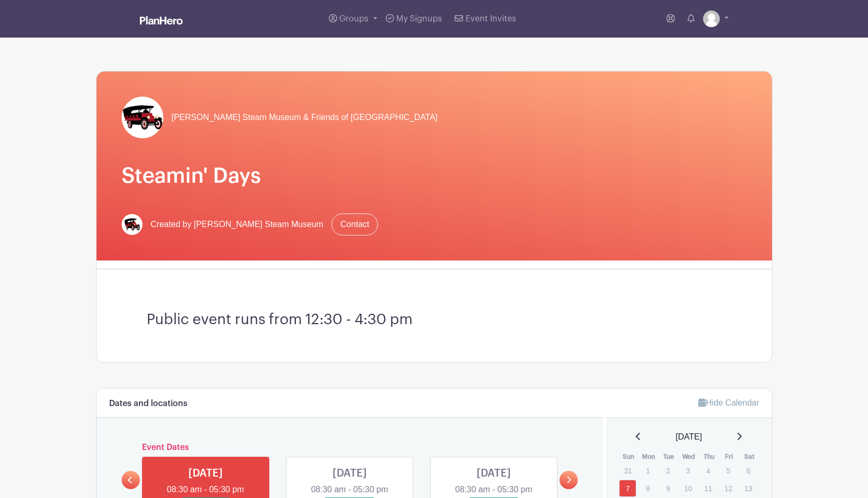 This screenshot has width=868, height=498. I want to click on p: 6, so click(748, 470).